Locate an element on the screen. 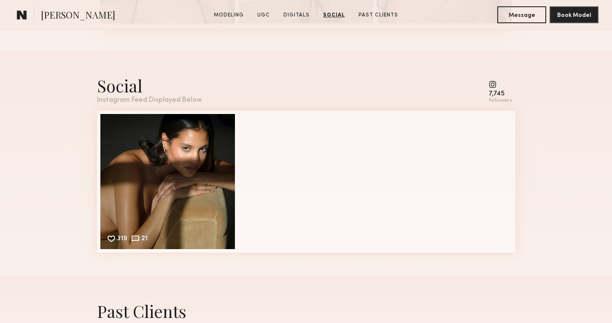 This screenshot has width=612, height=323. a: Modeling is located at coordinates (229, 15).